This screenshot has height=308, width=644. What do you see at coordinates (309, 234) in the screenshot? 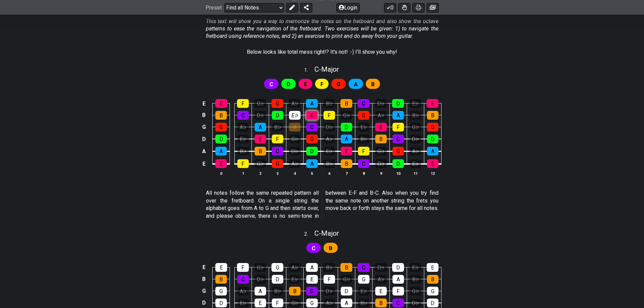
I see `span: 2 .` at bounding box center [309, 234].